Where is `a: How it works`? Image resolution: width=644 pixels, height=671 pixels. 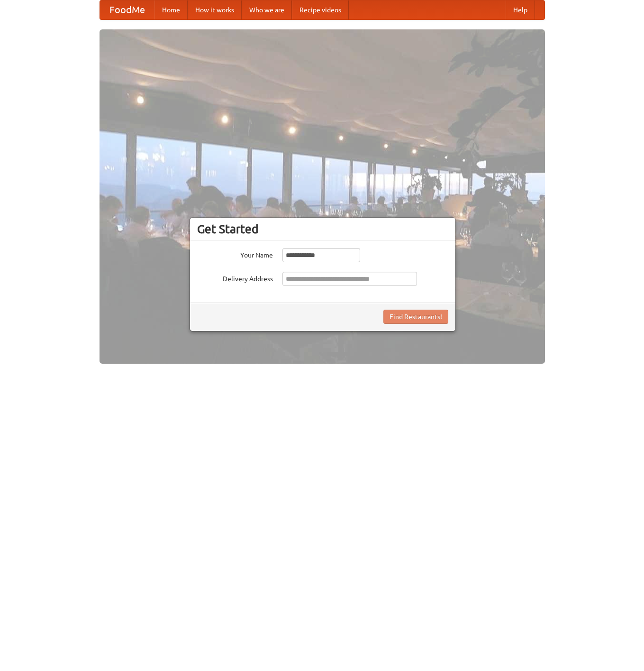 a: How it works is located at coordinates (214, 10).